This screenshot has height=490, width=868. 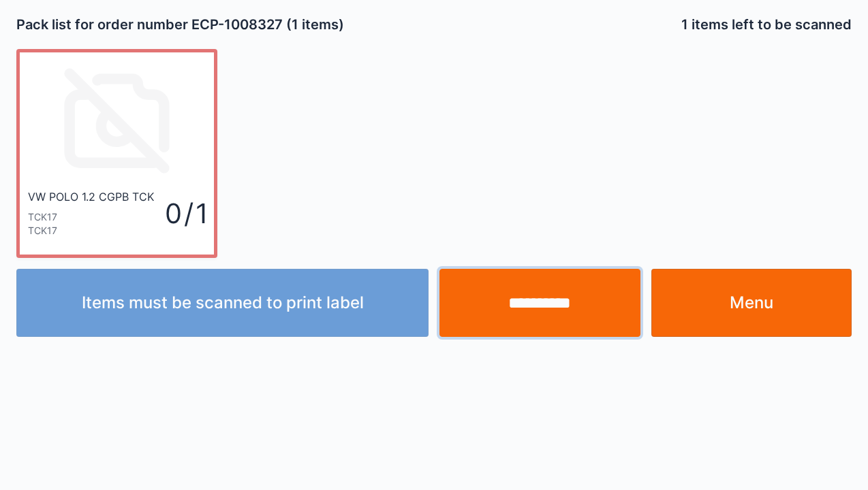 I want to click on h2: 1 items left to be scanned, so click(x=766, y=24).